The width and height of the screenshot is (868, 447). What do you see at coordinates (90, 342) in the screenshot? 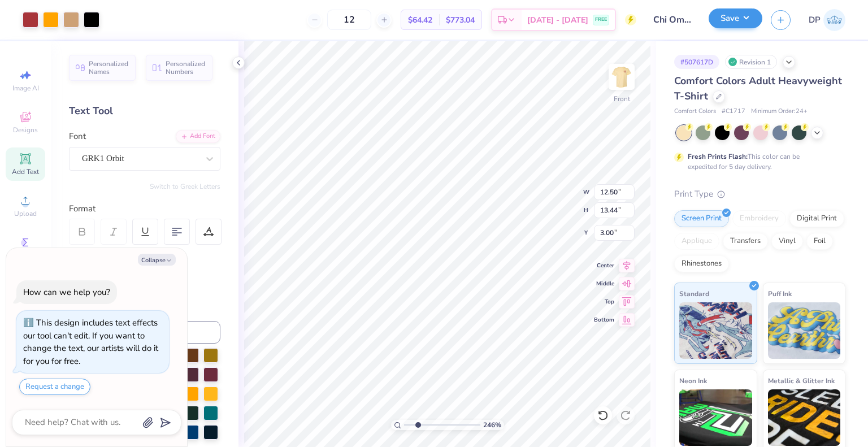
I see `div: This design includes text effects our tool can't edit. If you want to change the text, our artist...` at bounding box center [90, 342].